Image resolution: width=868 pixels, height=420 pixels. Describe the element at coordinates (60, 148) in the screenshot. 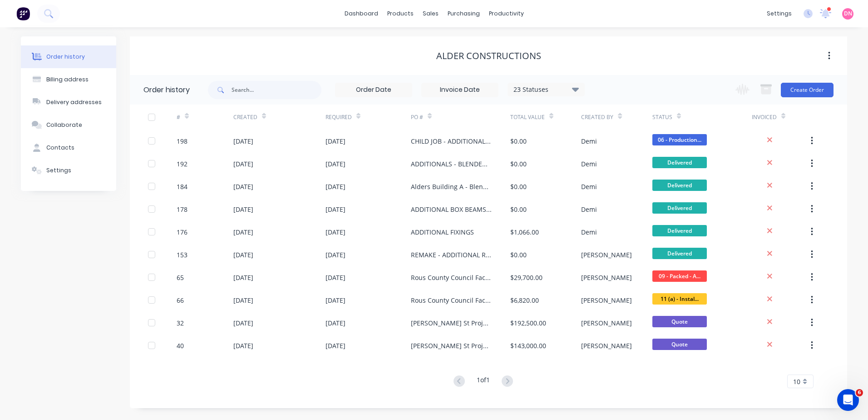

I see `div: Contacts` at that location.